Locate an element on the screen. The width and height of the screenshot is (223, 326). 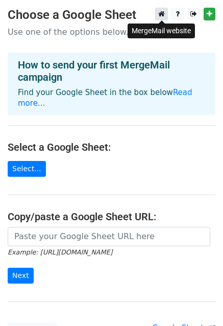
div: MergeMail website is located at coordinates (161, 31).